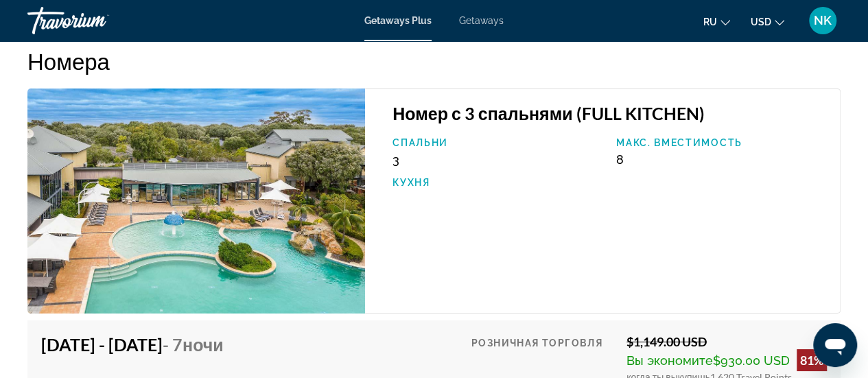 The height and width of the screenshot is (378, 868). I want to click on img: The Sebel Busselton, so click(196, 201).